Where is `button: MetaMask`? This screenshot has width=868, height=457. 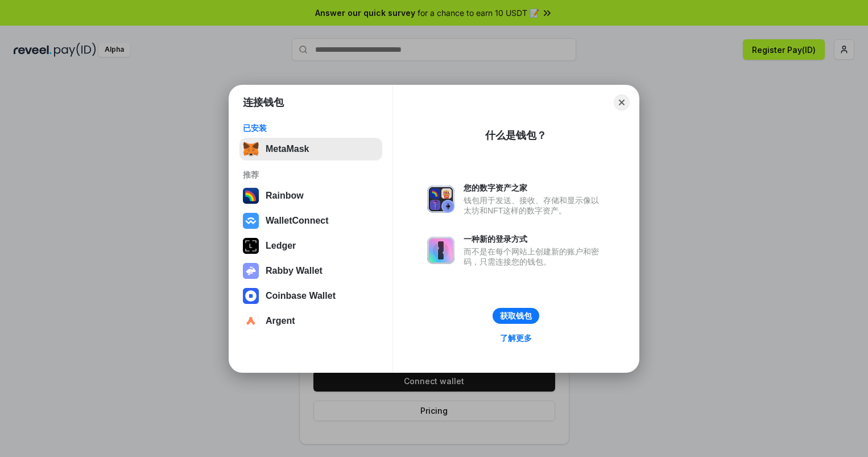
button: MetaMask is located at coordinates (311, 149).